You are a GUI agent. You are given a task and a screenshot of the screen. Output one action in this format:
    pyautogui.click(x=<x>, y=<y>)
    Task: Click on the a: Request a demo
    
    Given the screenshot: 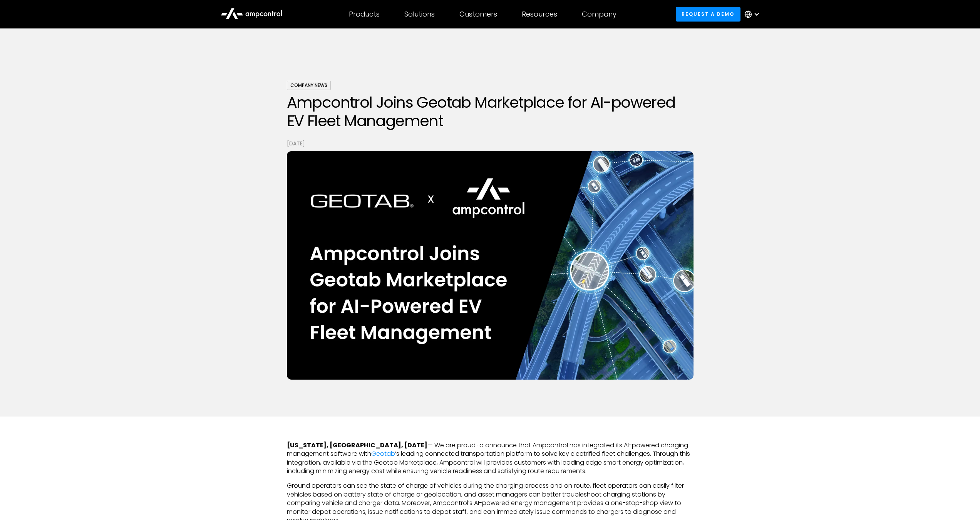 What is the action you would take?
    pyautogui.click(x=708, y=14)
    